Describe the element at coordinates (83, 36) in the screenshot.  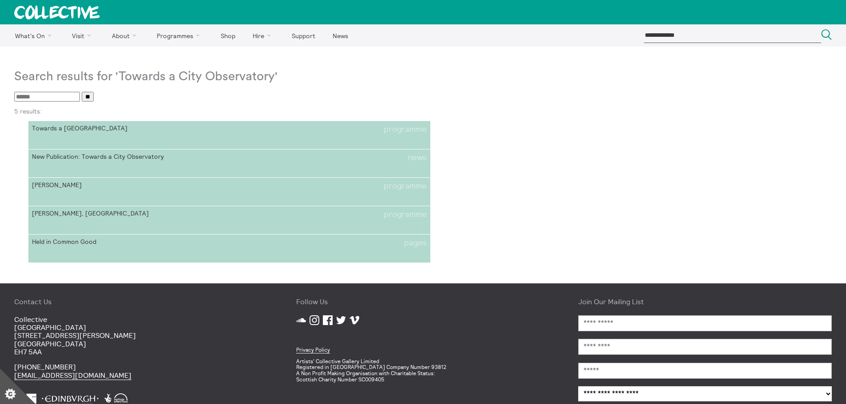
I see `a: Visit` at that location.